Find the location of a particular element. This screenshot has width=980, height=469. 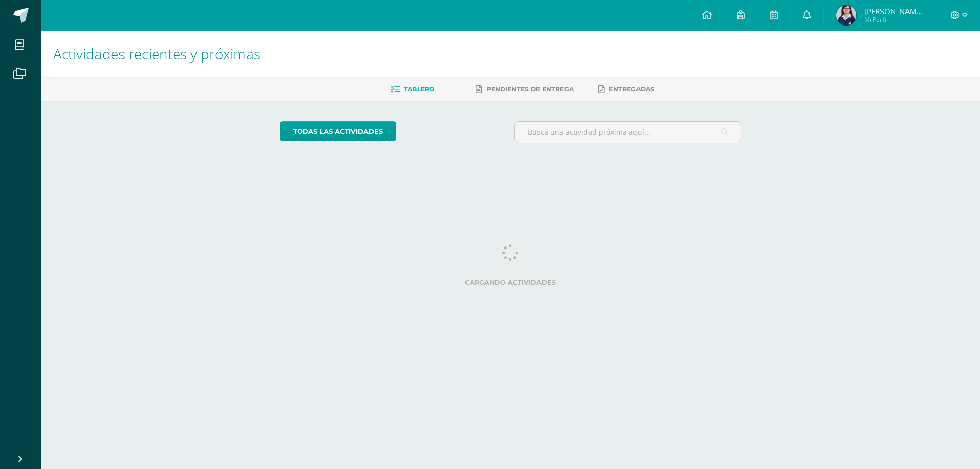

input: Busca una actividad próxima aquí... is located at coordinates (628, 131).